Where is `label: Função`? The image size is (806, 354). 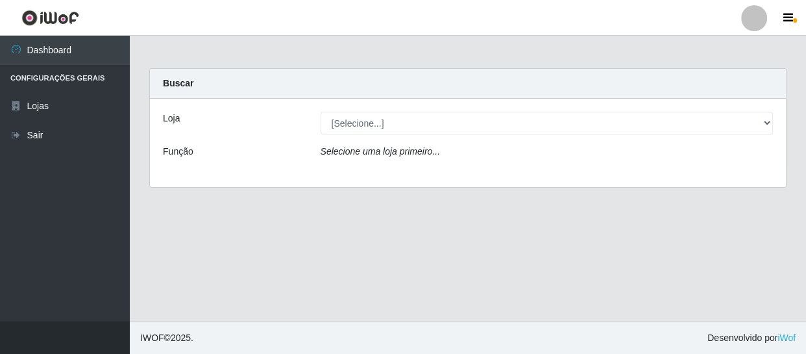 label: Função is located at coordinates (178, 151).